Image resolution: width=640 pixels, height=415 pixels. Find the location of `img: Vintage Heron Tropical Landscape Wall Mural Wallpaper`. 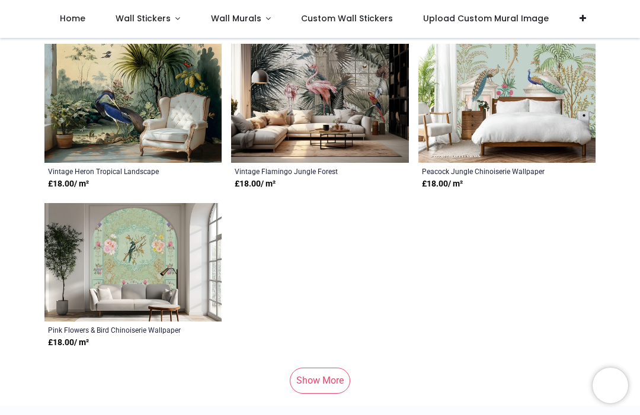

img: Vintage Heron Tropical Landscape Wall Mural Wallpaper is located at coordinates (133, 103).